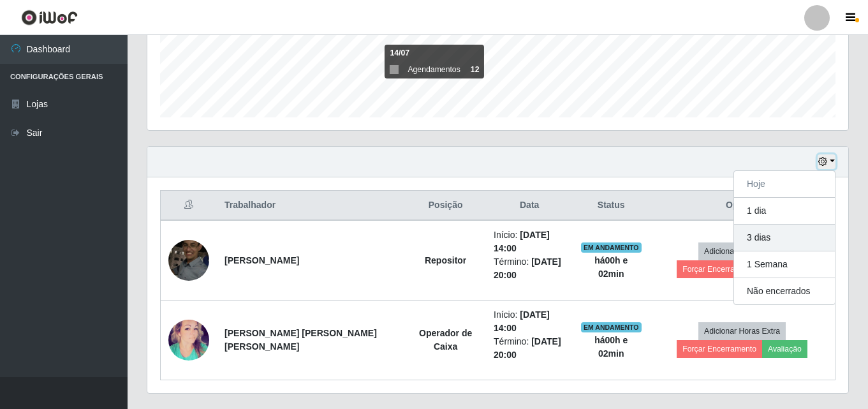 The height and width of the screenshot is (409, 868). Describe the element at coordinates (784, 211) in the screenshot. I see `button: 1 dia` at that location.